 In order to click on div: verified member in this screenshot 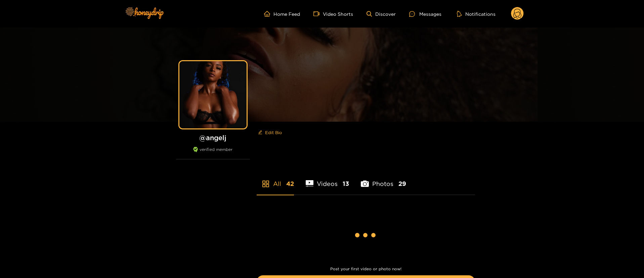, I will do `click(213, 153)`.